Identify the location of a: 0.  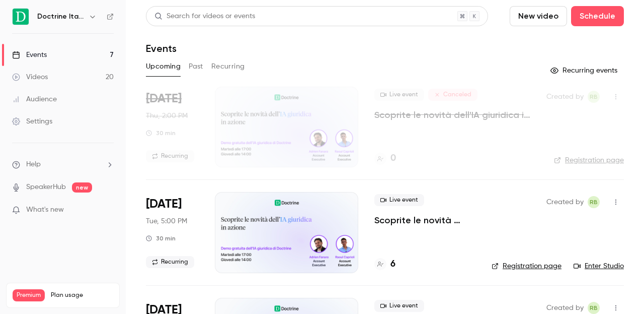
(385, 158).